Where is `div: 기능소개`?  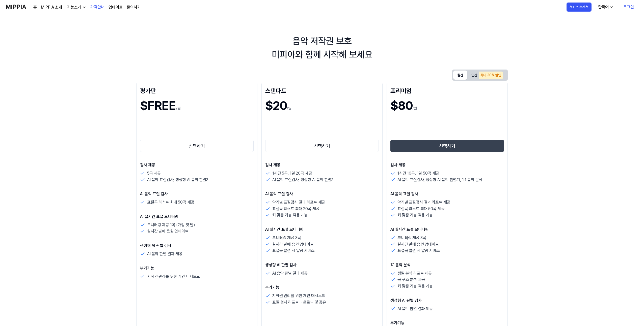
div: 기능소개 is located at coordinates (74, 7).